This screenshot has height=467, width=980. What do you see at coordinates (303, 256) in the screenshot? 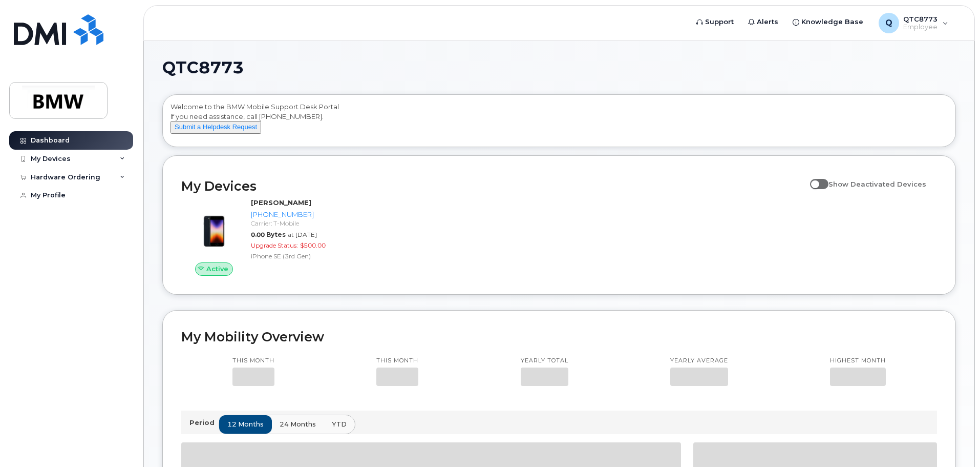
I see `div: iPhone SE (3rd Gen)` at bounding box center [303, 256].